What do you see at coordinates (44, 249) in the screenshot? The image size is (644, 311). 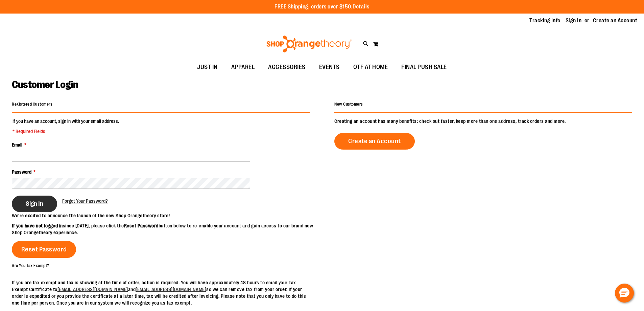 I see `a: Reset Password` at bounding box center [44, 249].